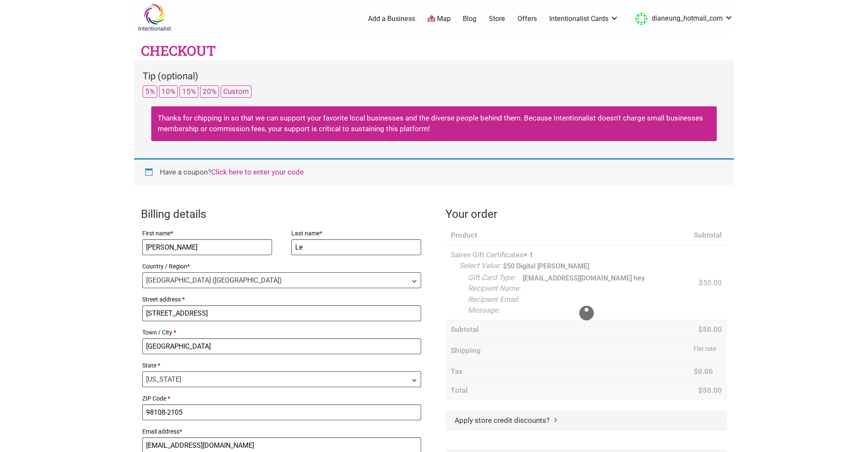 The image size is (868, 452). What do you see at coordinates (527, 19) in the screenshot?
I see `a: Offers` at bounding box center [527, 19].